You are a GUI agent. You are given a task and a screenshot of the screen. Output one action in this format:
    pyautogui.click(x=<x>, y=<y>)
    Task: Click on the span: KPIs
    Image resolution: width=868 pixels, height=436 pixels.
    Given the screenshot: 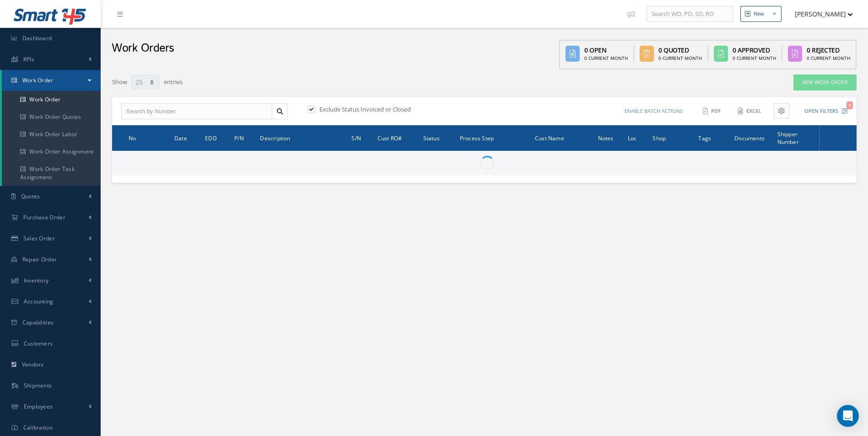 What is the action you would take?
    pyautogui.click(x=29, y=59)
    